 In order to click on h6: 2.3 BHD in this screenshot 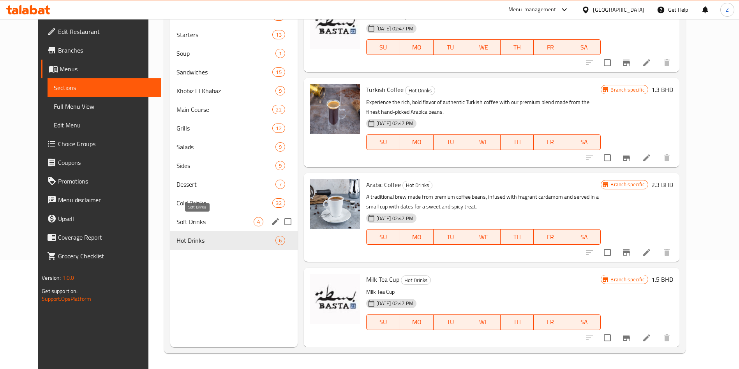, I will do `click(662, 185)`.